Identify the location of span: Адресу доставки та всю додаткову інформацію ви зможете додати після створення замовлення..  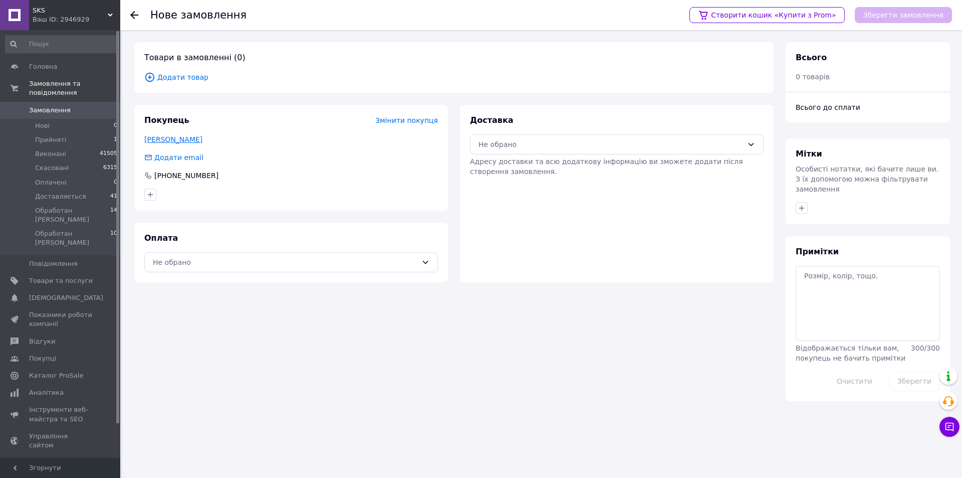
(606, 166).